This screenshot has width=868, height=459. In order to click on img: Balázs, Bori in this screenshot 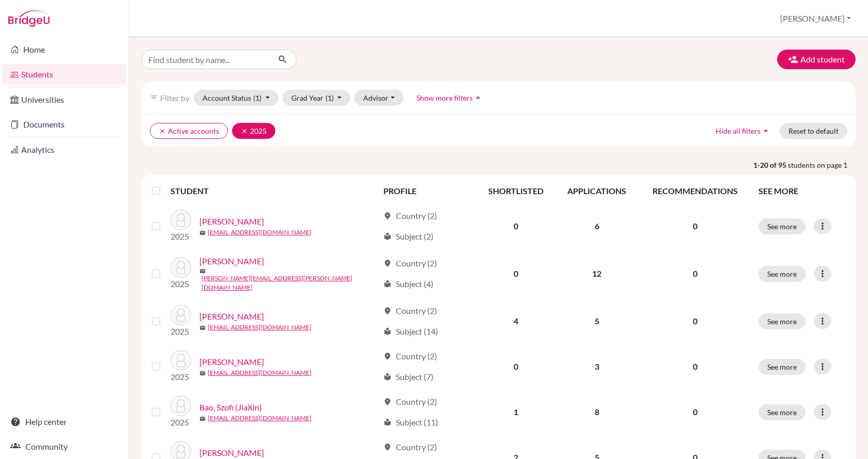, I will do `click(181, 315)`.